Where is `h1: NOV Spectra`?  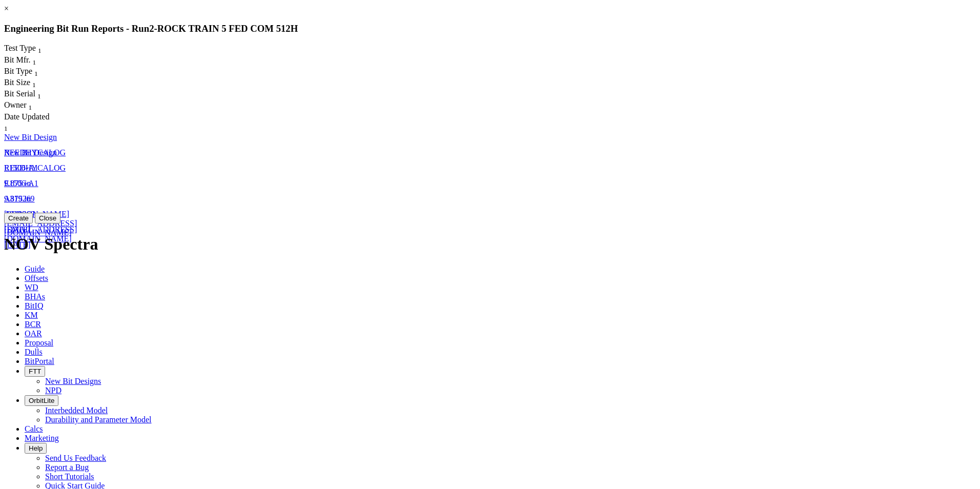
h1: NOV Spectra is located at coordinates (490, 244).